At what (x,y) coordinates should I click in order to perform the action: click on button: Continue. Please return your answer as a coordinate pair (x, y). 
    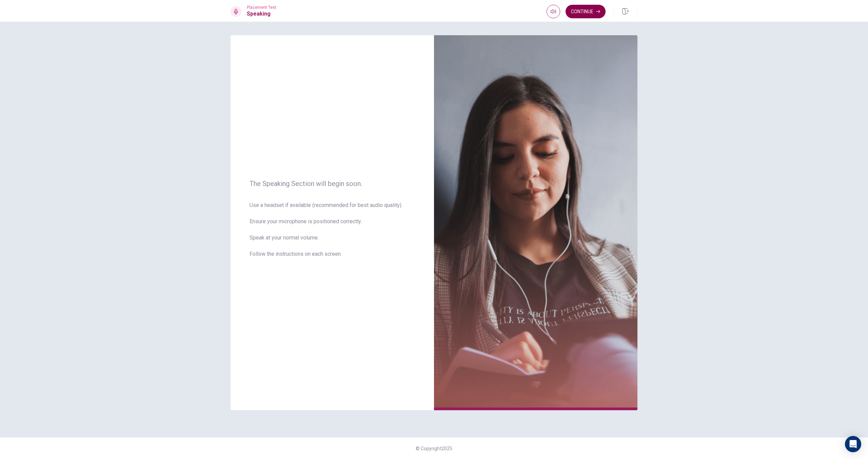
    Looking at the image, I should click on (585, 12).